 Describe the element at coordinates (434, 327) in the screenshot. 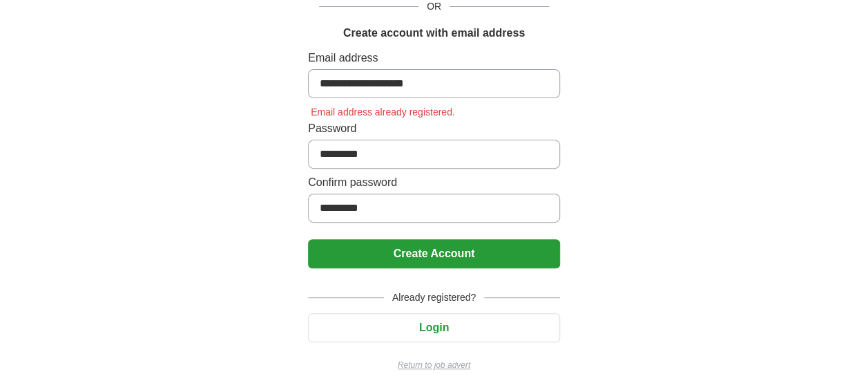

I see `a: Login` at that location.